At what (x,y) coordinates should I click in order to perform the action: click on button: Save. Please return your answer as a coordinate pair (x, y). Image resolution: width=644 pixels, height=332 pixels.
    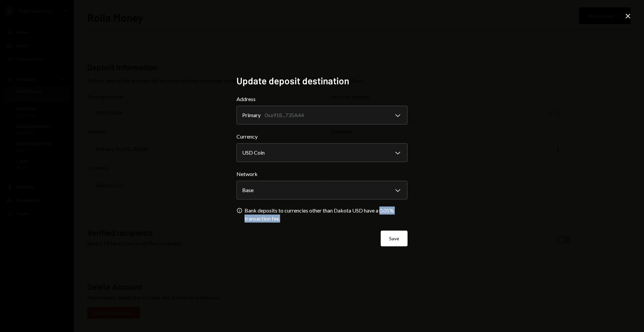
    Looking at the image, I should click on (394, 238).